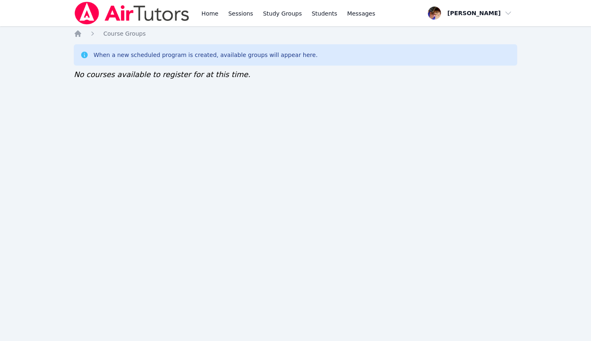 The height and width of the screenshot is (341, 591). What do you see at coordinates (162, 74) in the screenshot?
I see `span: No courses available to register for at this time.` at bounding box center [162, 74].